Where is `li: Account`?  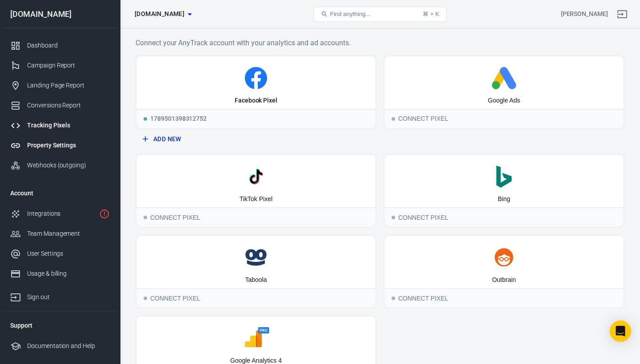
li: Account is located at coordinates (60, 193).